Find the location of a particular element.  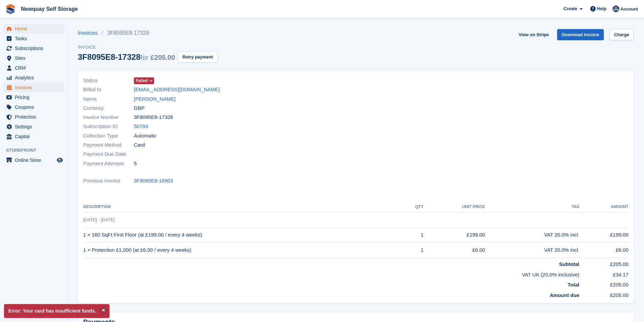

span: Analytics is located at coordinates (35, 78).